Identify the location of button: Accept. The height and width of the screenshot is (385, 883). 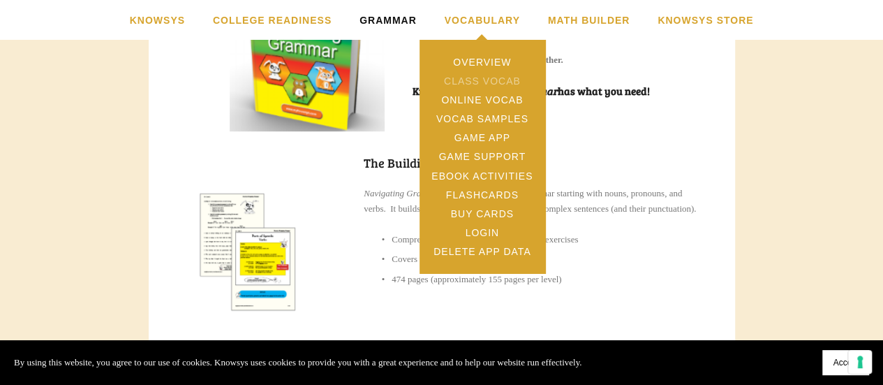
(846, 362).